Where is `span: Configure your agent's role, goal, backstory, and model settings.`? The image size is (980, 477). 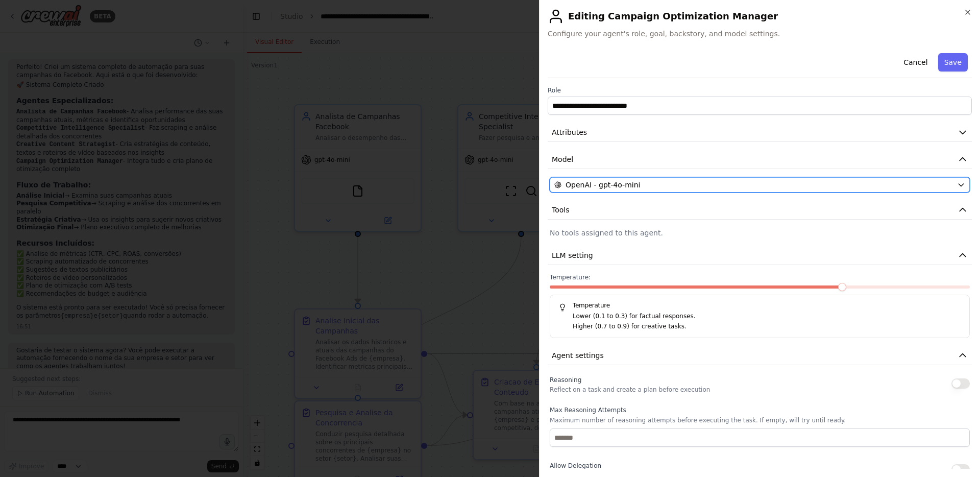 span: Configure your agent's role, goal, backstory, and model settings. is located at coordinates (760, 34).